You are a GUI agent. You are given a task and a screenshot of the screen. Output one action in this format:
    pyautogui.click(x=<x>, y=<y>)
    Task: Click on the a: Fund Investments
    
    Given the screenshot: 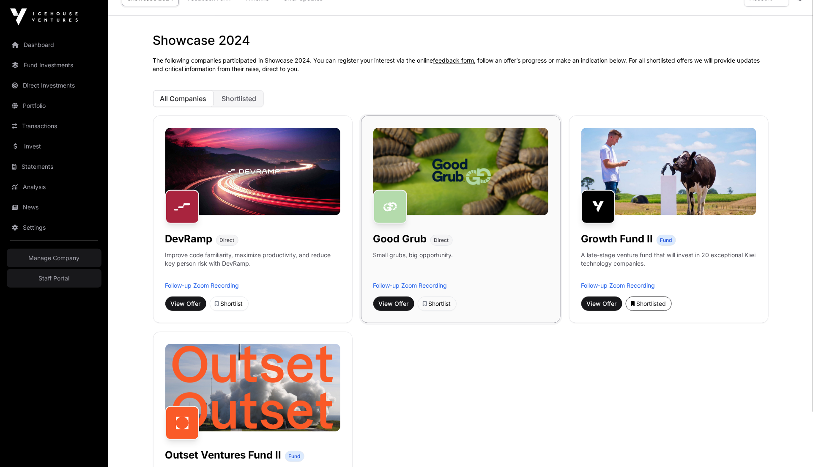 What is the action you would take?
    pyautogui.click(x=54, y=65)
    